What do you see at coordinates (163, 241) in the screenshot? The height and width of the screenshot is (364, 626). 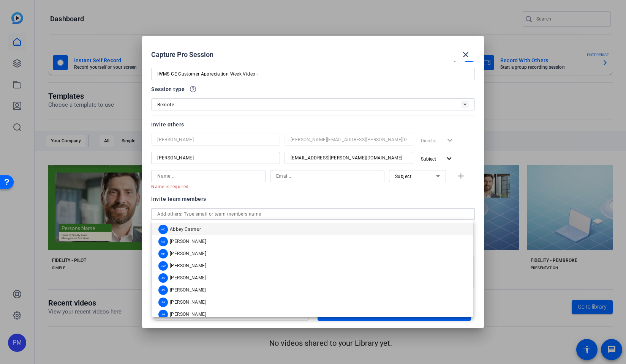 I see `div: AG` at bounding box center [163, 241].